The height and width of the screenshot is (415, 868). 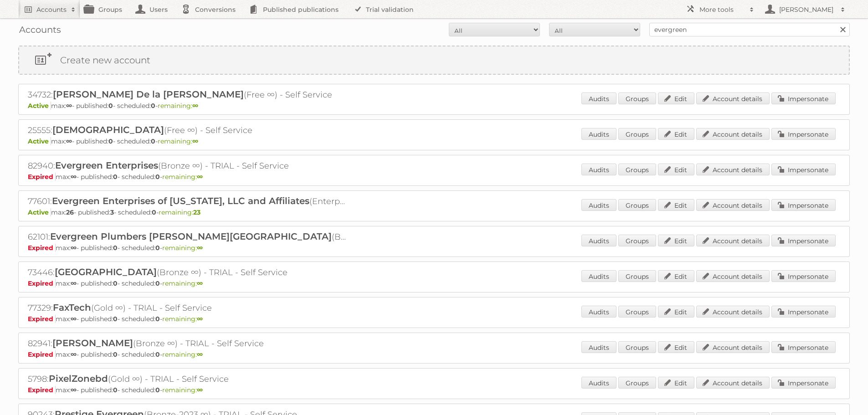 What do you see at coordinates (188, 131) in the screenshot?
I see `h2: 25555: (Free ∞) - Self Service` at bounding box center [188, 131].